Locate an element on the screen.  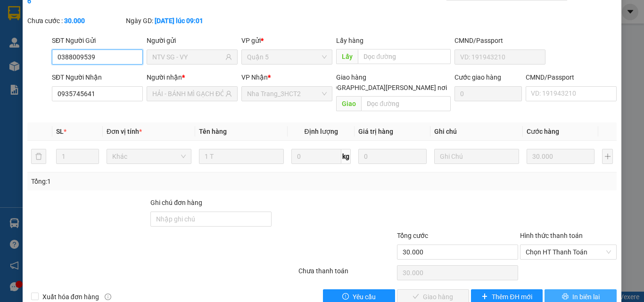
span: Xuất hóa đơn hàng is located at coordinates (71, 297).